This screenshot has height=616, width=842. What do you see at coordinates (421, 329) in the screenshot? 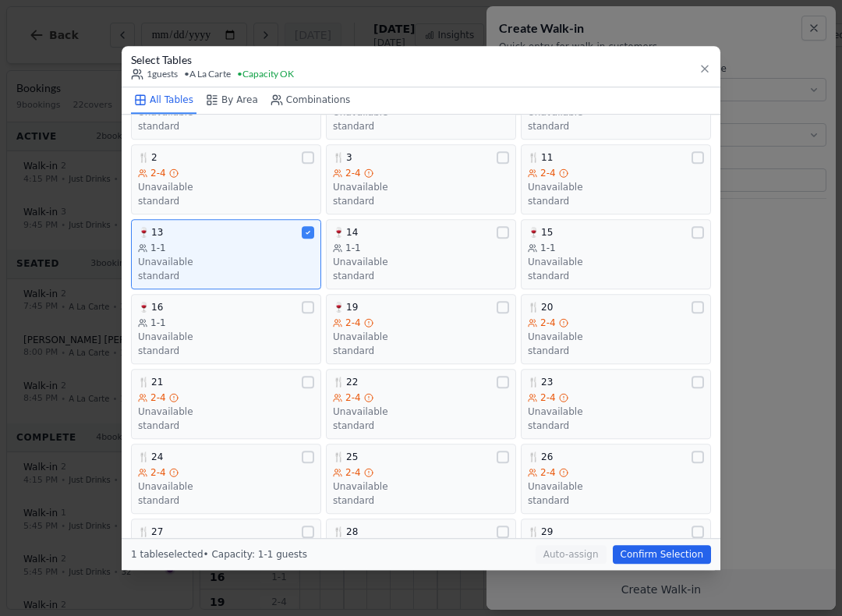
I see `button: 🍷192-4Unavailablestandard` at bounding box center [421, 329].